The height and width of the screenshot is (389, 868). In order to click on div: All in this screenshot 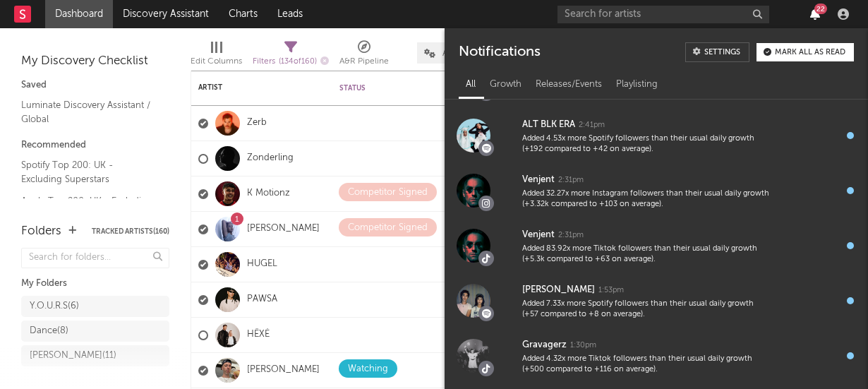, I will do `click(471, 85)`.